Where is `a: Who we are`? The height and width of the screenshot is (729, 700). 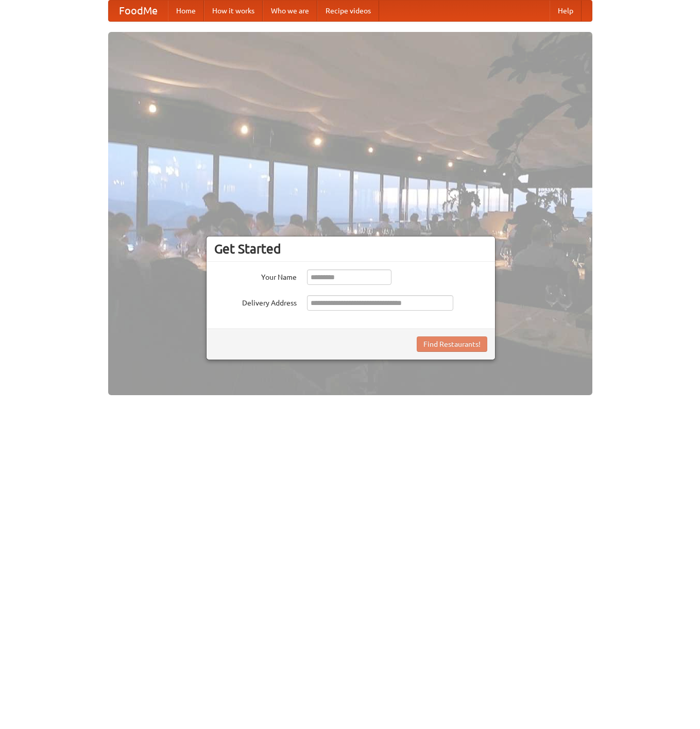 a: Who we are is located at coordinates (290, 11).